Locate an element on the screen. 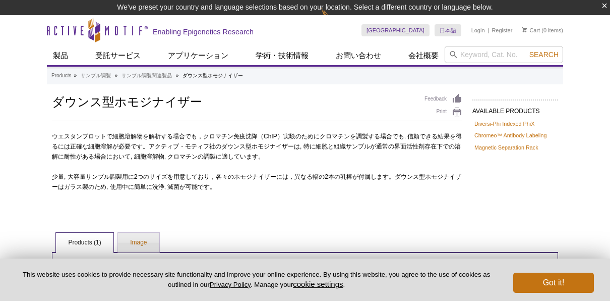 The height and width of the screenshot is (301, 610). input: Keyword, Cat. No. is located at coordinates (504, 54).